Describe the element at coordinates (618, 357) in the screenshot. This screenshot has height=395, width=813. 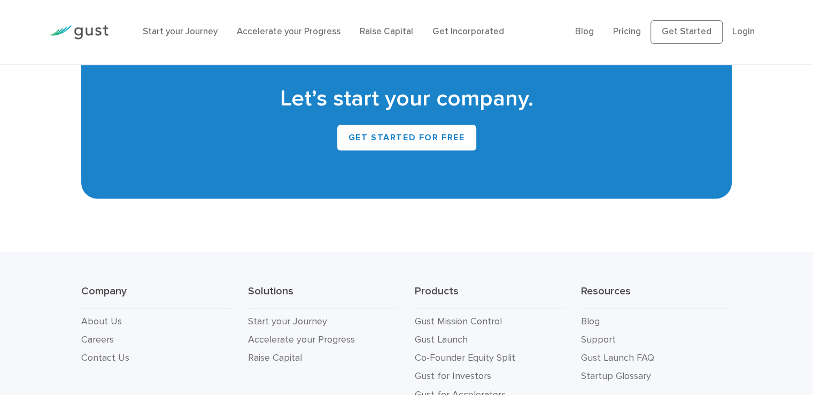
I see `a: Gust Launch FAQ` at that location.